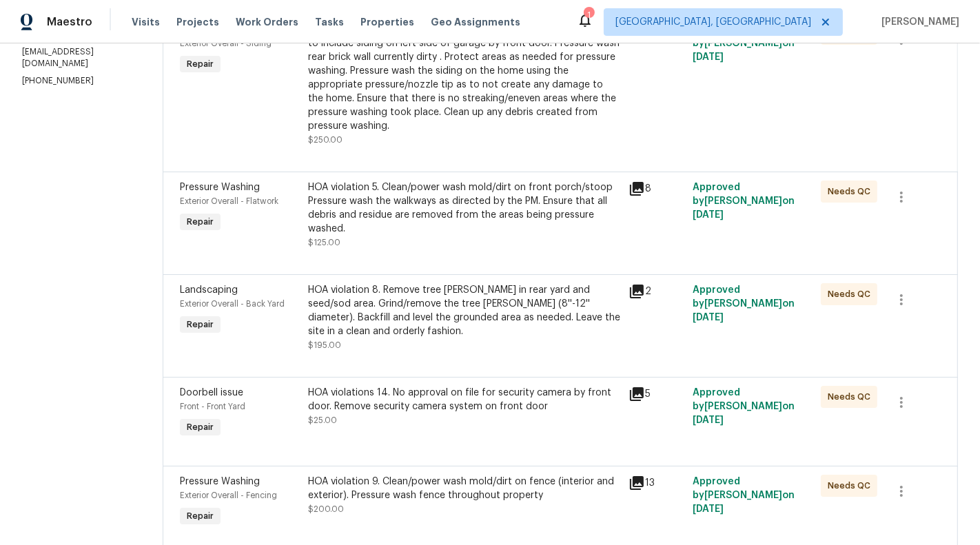 The height and width of the screenshot is (545, 980). Describe the element at coordinates (656, 483) in the screenshot. I see `div: 13` at that location.